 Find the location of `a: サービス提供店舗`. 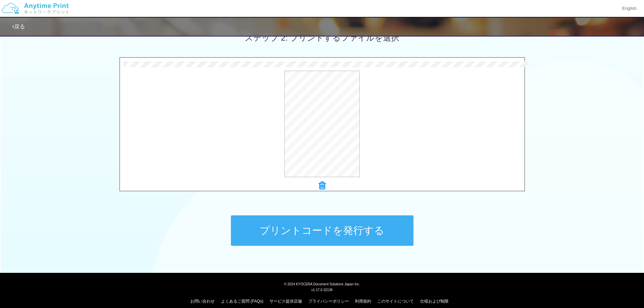

a: サービス提供店舗 is located at coordinates (285, 301).